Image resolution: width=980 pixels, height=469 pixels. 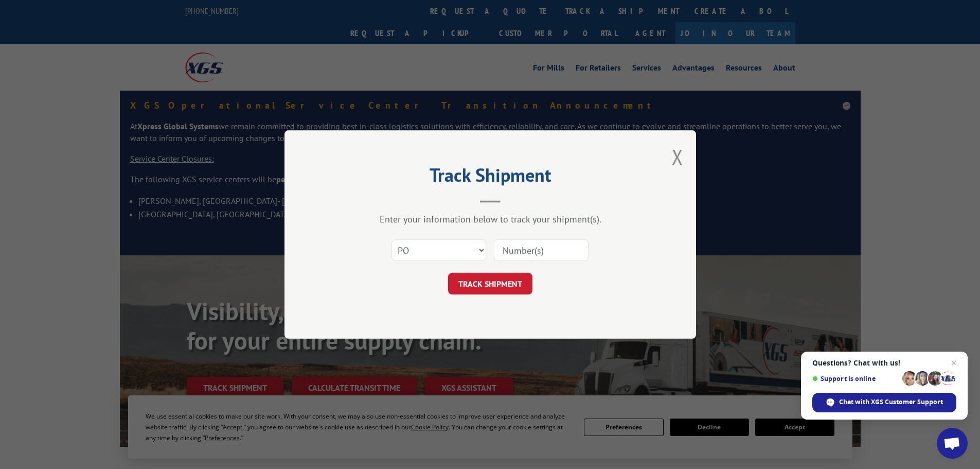 I want to click on button: TRACK SHIPMENT, so click(x=490, y=284).